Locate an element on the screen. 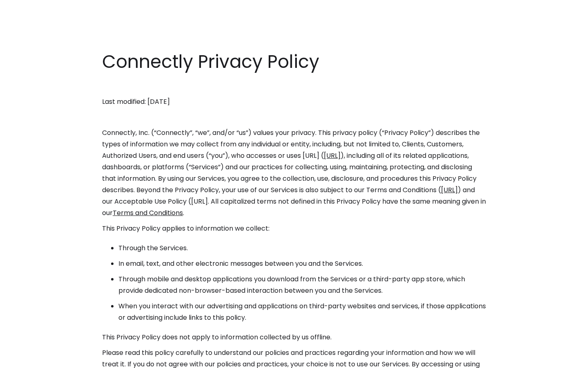 The width and height of the screenshot is (588, 368). ul: Language list is located at coordinates (33, 359).